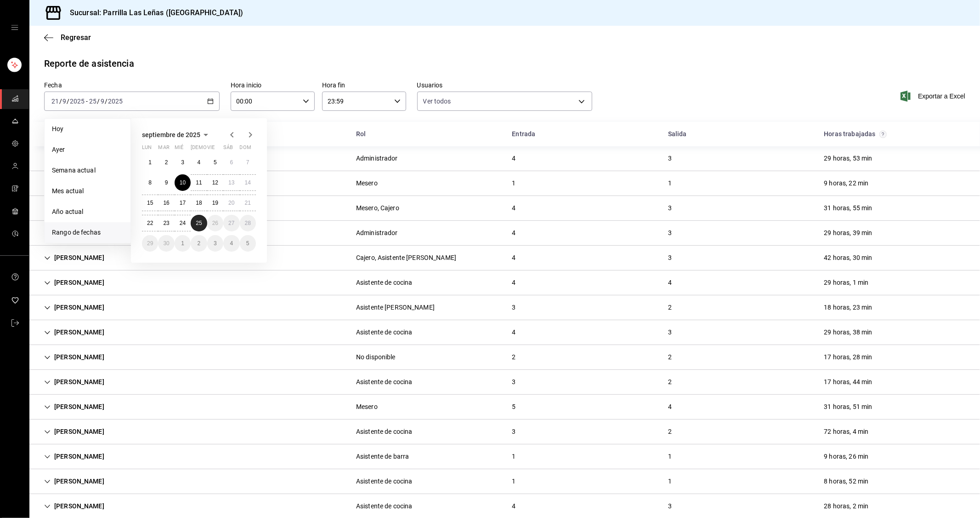  What do you see at coordinates (167, 183) in the screenshot?
I see `abbr: 9 de septiembre de 2025` at bounding box center [167, 183].